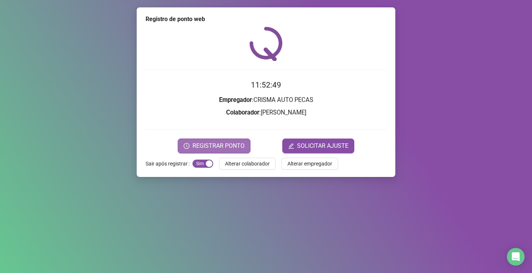  Describe the element at coordinates (310, 164) in the screenshot. I see `span: Alterar empregador` at that location.